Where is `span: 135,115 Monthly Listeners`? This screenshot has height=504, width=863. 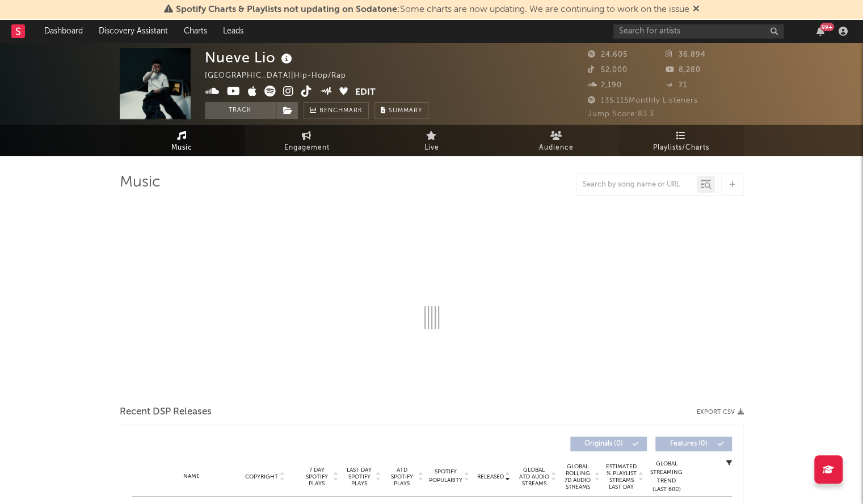 span: 135,115 Monthly Listeners is located at coordinates (643, 101).